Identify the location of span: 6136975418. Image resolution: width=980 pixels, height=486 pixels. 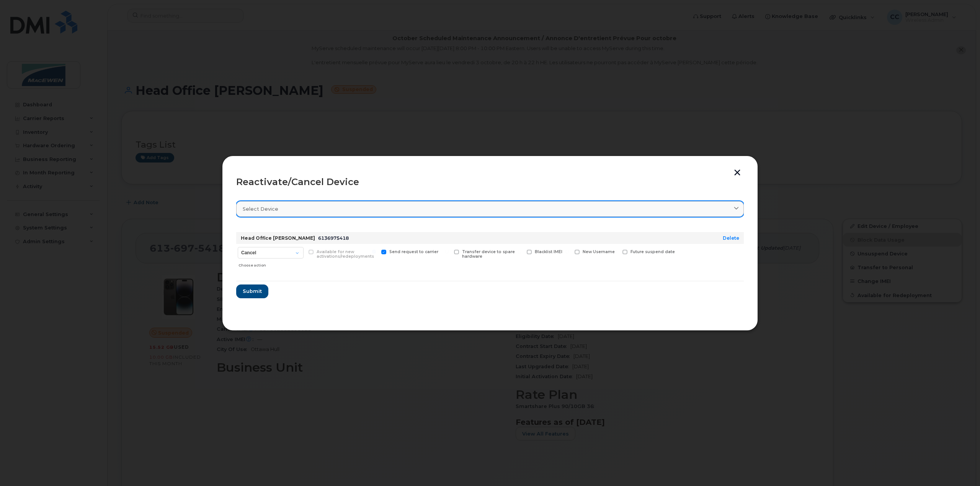
(334, 238).